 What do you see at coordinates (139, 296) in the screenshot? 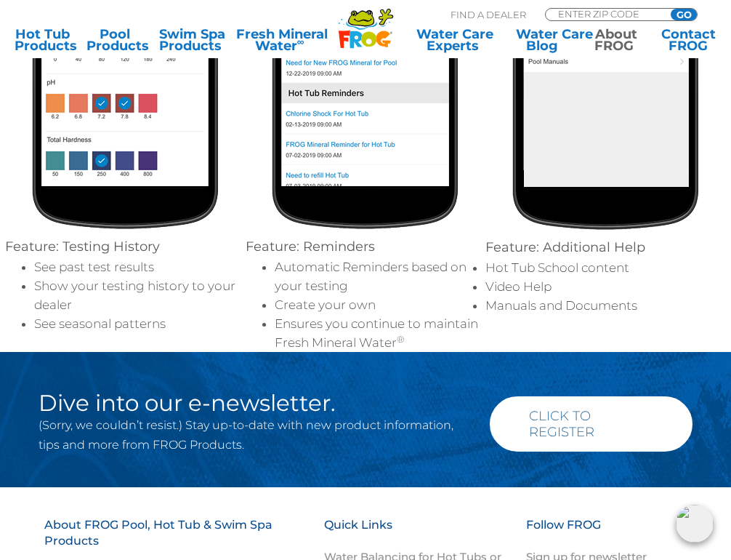
I see `li: Show your testing history to your dealer` at bounding box center [139, 296].